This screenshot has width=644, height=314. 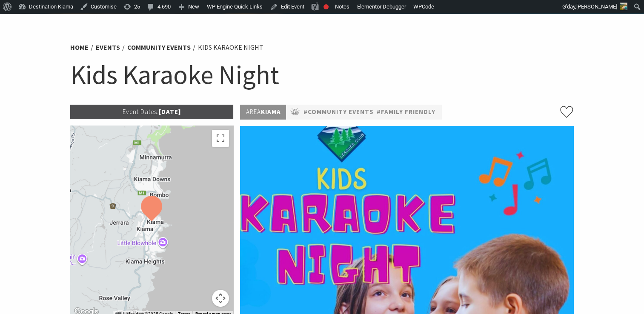 What do you see at coordinates (140, 112) in the screenshot?
I see `span: Event Dates:` at bounding box center [140, 112].